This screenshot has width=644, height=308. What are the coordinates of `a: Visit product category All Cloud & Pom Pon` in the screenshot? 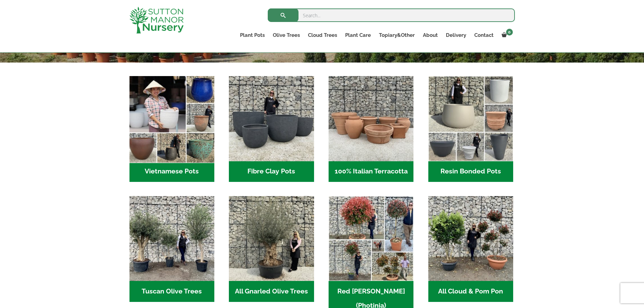 It's located at (471, 249).